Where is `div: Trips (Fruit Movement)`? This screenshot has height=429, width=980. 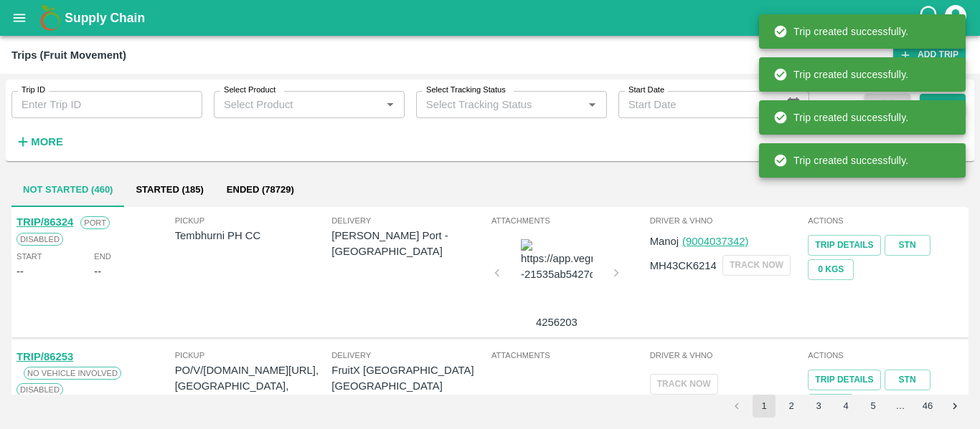
div: Trips (Fruit Movement) is located at coordinates (69, 55).